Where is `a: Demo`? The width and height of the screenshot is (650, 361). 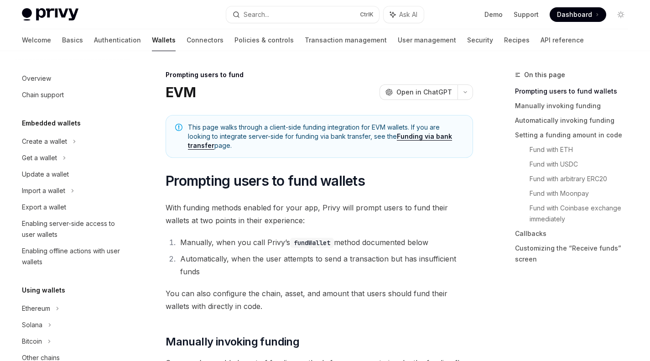 a: Demo is located at coordinates (493, 15).